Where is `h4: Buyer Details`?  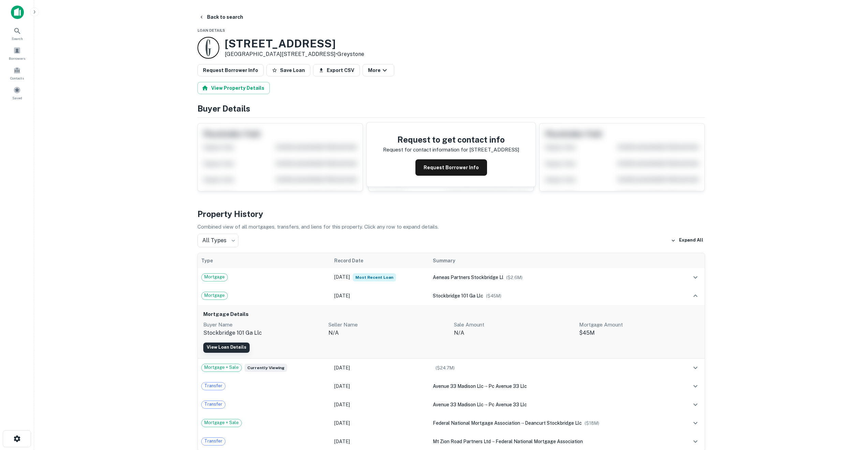 h4: Buyer Details is located at coordinates (451, 109).